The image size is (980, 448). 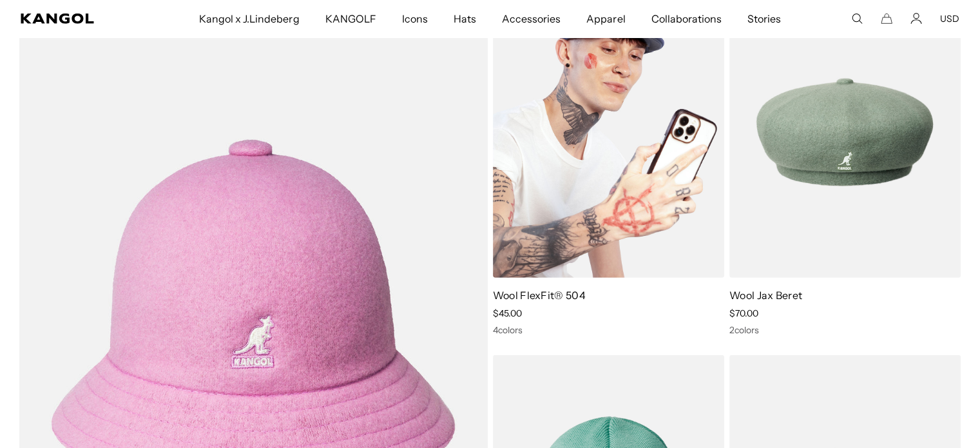 I want to click on summary: Search here, so click(x=857, y=19).